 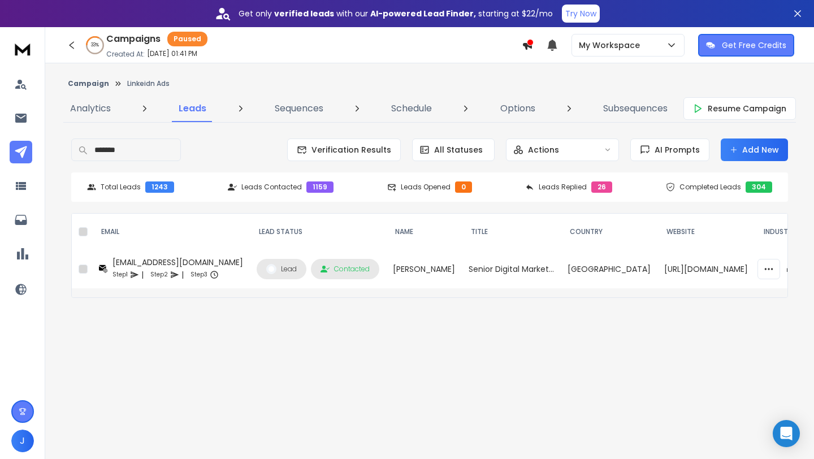 I want to click on p: Get only with our starting at $22/mo, so click(x=396, y=14).